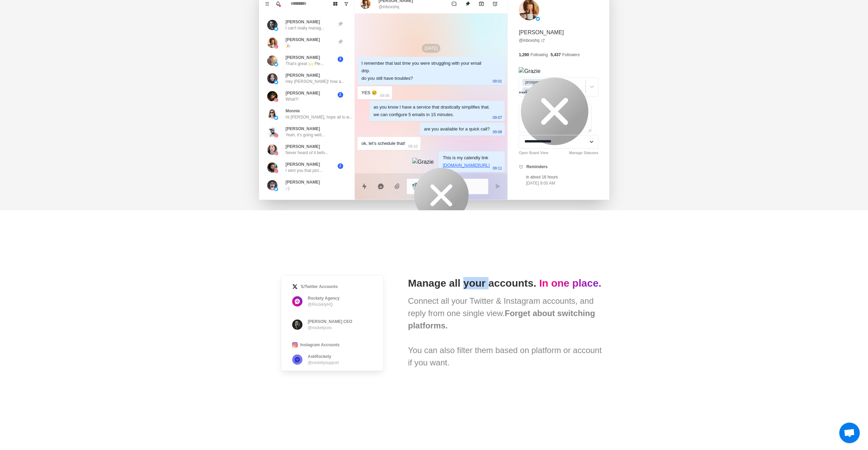  Describe the element at coordinates (304, 171) in the screenshot. I see `p: I sent you that pict...` at that location.